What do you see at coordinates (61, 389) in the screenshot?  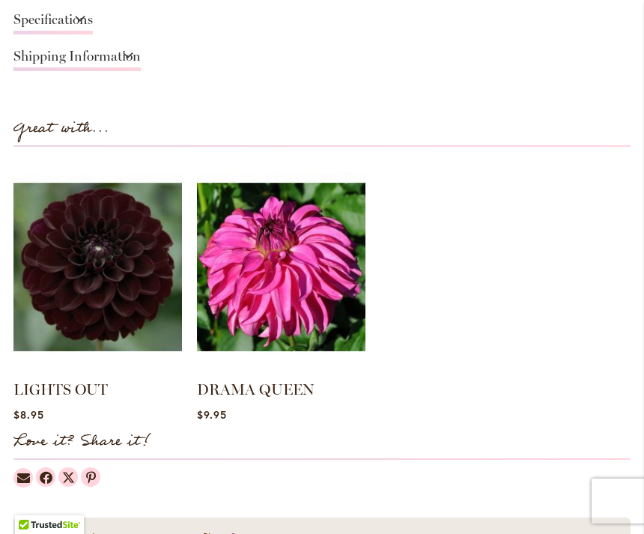 I see `a: LIGHTS OUT` at bounding box center [61, 389].